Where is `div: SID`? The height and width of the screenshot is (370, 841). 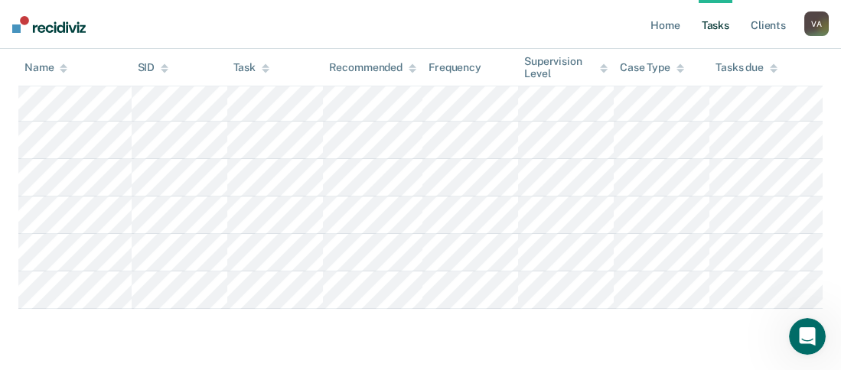 div: SID is located at coordinates (153, 67).